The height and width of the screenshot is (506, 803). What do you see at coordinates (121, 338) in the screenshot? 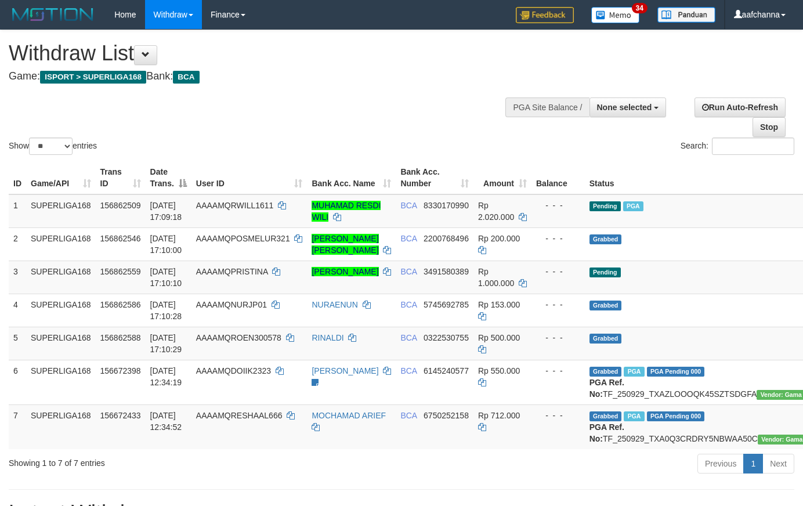
I see `span: 156862588` at bounding box center [121, 338].